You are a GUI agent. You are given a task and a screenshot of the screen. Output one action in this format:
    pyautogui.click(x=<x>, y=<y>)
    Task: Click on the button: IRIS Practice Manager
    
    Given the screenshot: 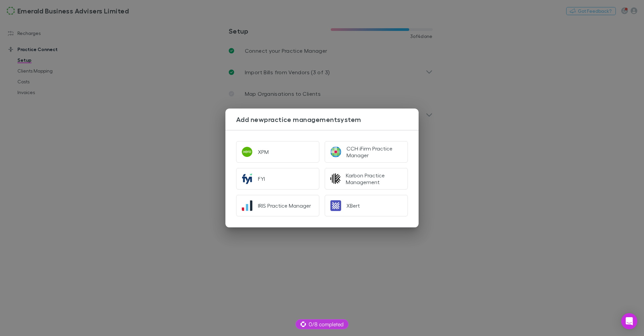 What is the action you would take?
    pyautogui.click(x=278, y=206)
    